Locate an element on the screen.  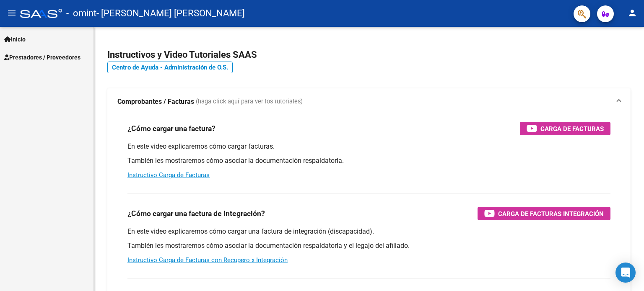
p: En este video explicaremos cómo cargar una factura de integración (discapacidad). is located at coordinates (369, 232).